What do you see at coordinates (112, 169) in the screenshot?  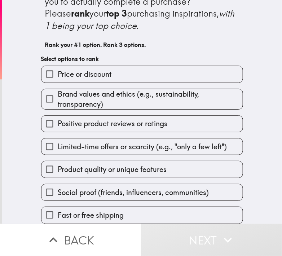 I see `span: Product quality or unique features` at bounding box center [112, 169].